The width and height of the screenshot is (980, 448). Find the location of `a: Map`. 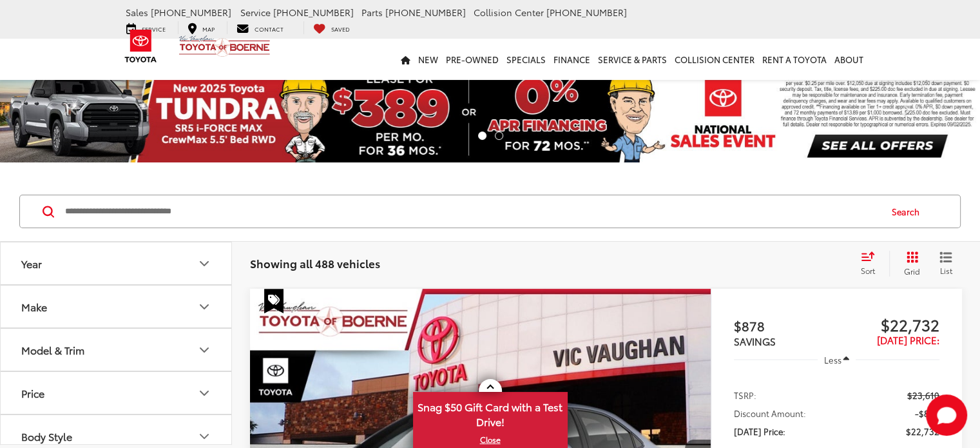

a: Map is located at coordinates (201, 28).